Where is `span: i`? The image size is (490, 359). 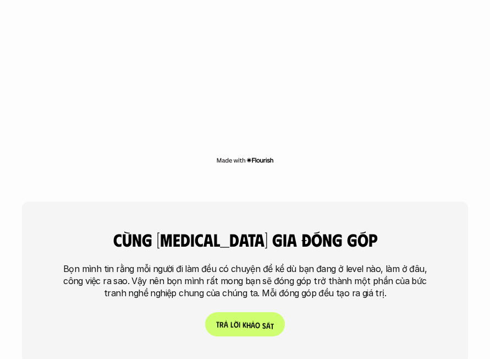 span: i is located at coordinates (239, 315).